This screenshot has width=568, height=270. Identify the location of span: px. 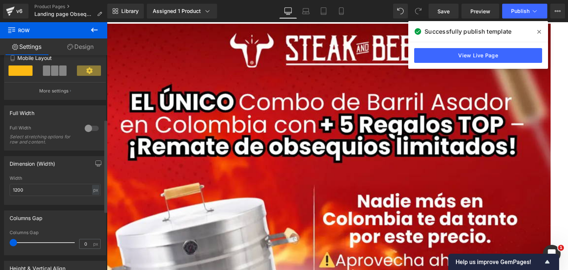
(96, 244).